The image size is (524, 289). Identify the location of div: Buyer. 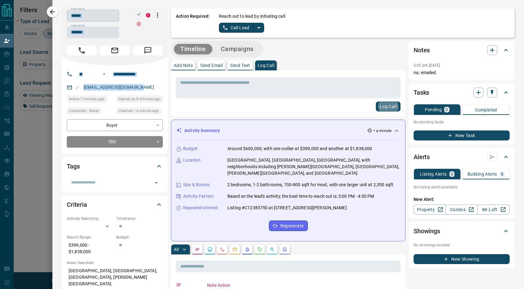
(115, 125).